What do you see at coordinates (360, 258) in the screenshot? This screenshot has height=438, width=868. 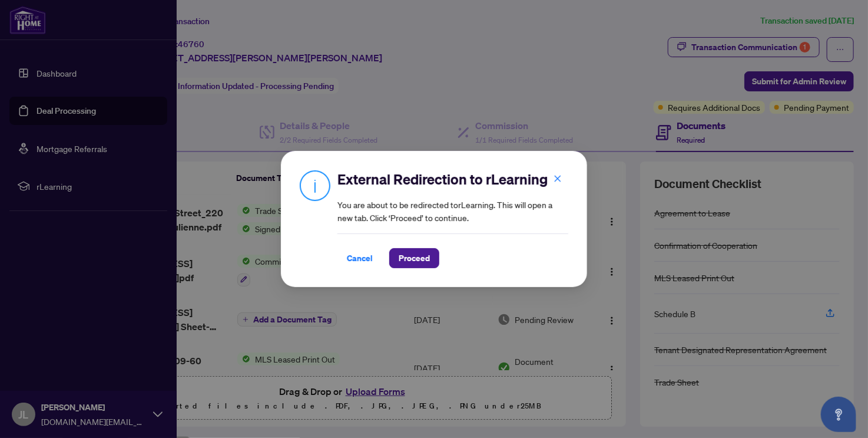 I see `span: Cancel` at bounding box center [360, 258].